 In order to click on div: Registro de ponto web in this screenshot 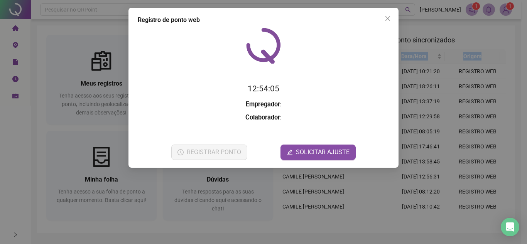, I will do `click(264, 20)`.